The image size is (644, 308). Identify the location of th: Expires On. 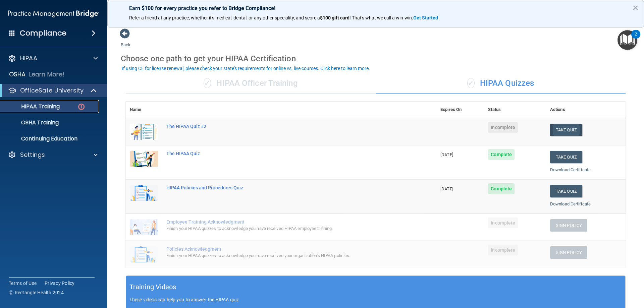
(460, 110).